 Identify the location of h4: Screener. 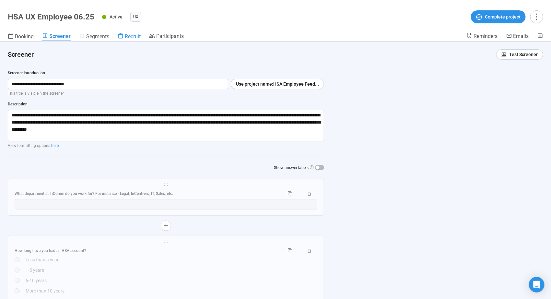
(249, 54).